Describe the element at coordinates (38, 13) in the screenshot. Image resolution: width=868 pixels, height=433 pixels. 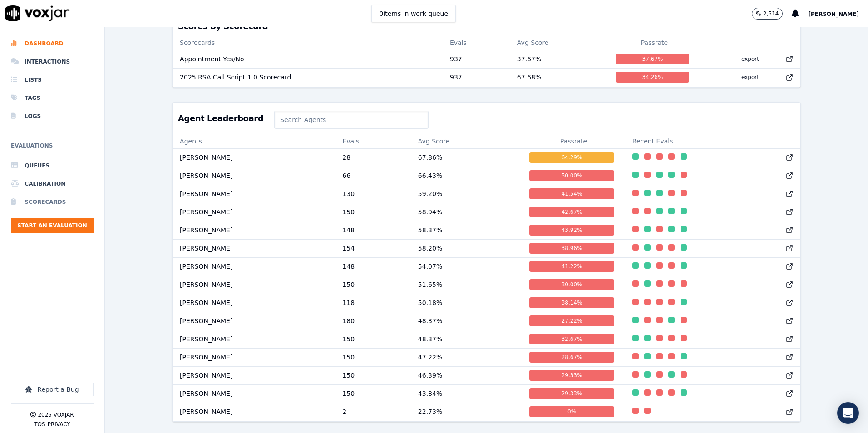
I see `img: voxjar logo` at that location.